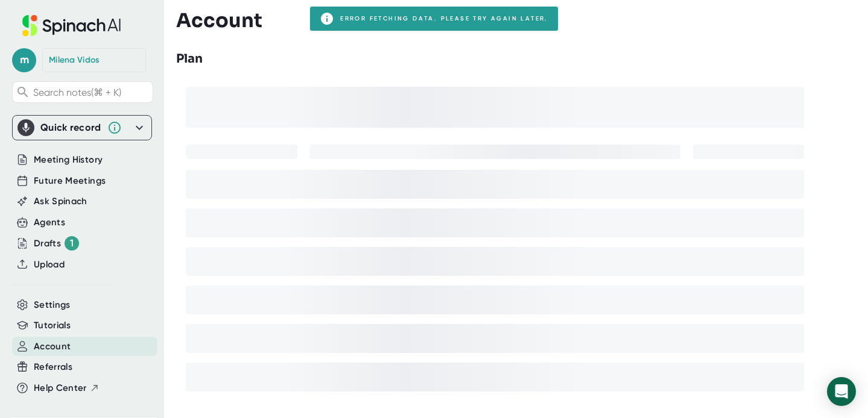 The image size is (868, 418). Describe the element at coordinates (52, 325) in the screenshot. I see `button: Tutorials` at that location.